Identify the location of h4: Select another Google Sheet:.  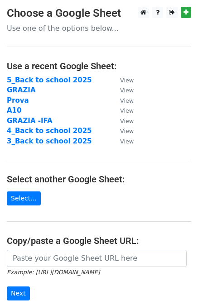
(99, 179).